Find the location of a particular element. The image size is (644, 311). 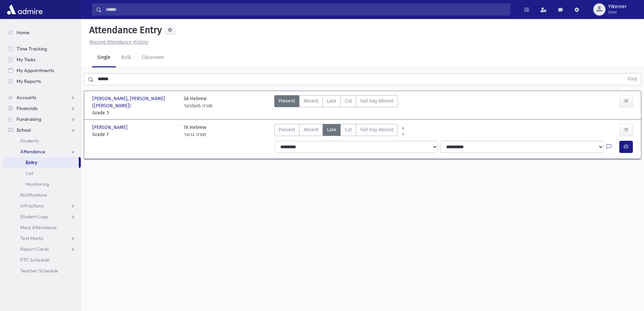

a: List is located at coordinates (42, 173).